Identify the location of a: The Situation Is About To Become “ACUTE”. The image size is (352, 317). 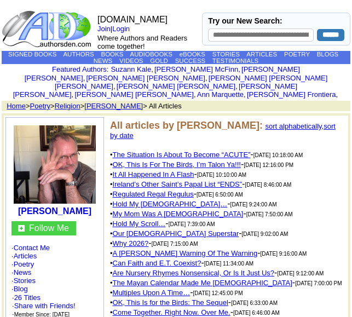
(182, 154).